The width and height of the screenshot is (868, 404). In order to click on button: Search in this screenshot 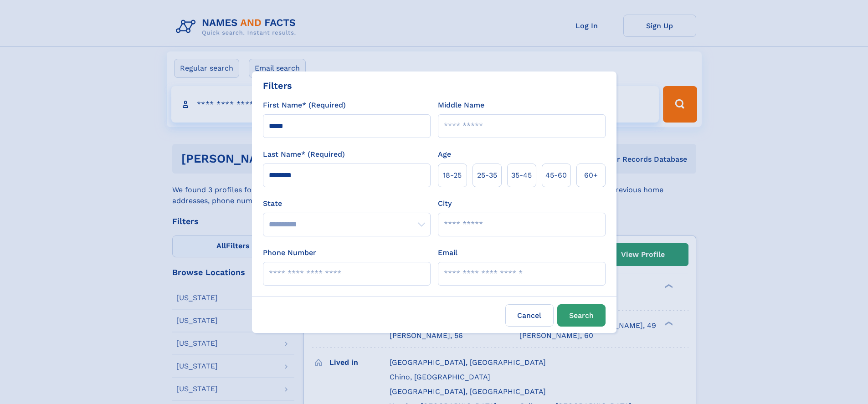, I will do `click(582, 315)`.